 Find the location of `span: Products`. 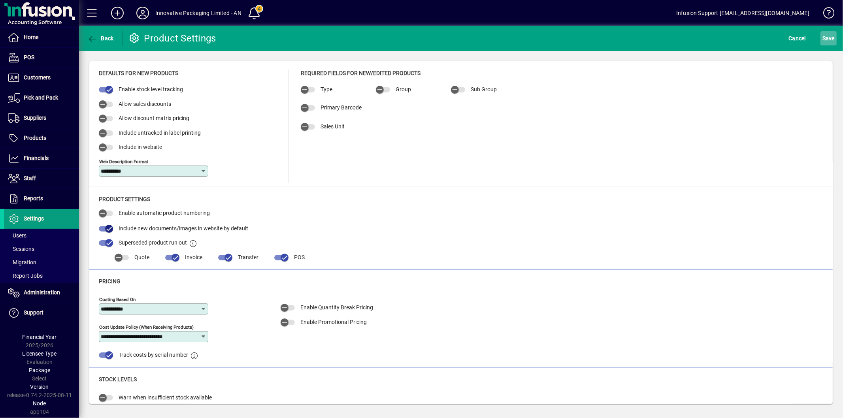

span: Products is located at coordinates (35, 138).